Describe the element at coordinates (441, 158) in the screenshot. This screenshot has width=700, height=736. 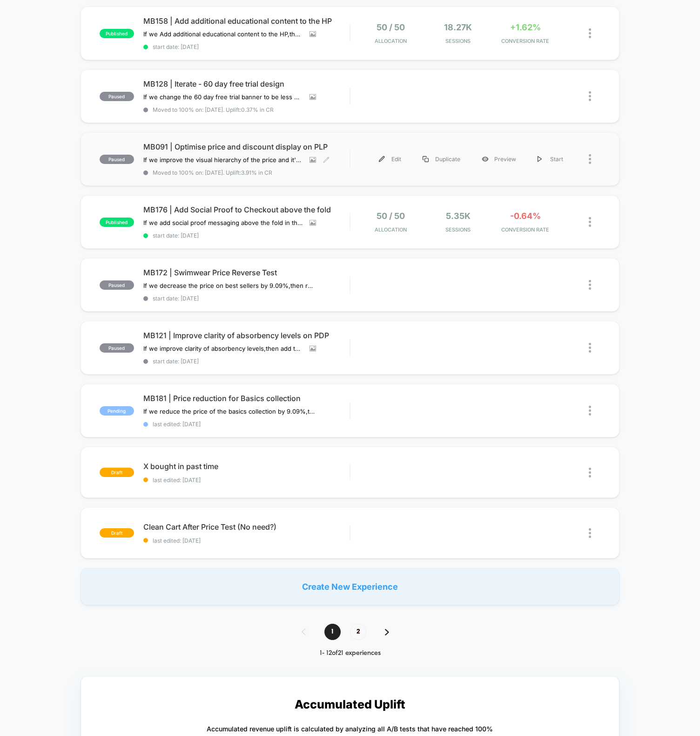
I see `div: Duplicate` at that location.